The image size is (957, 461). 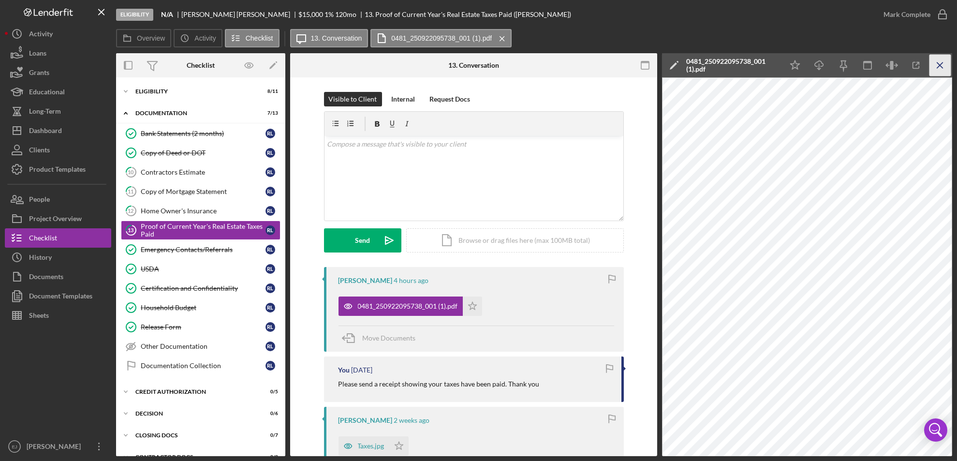 What do you see at coordinates (203, 211) in the screenshot?
I see `div: Home Owner's Insurance` at bounding box center [203, 211].